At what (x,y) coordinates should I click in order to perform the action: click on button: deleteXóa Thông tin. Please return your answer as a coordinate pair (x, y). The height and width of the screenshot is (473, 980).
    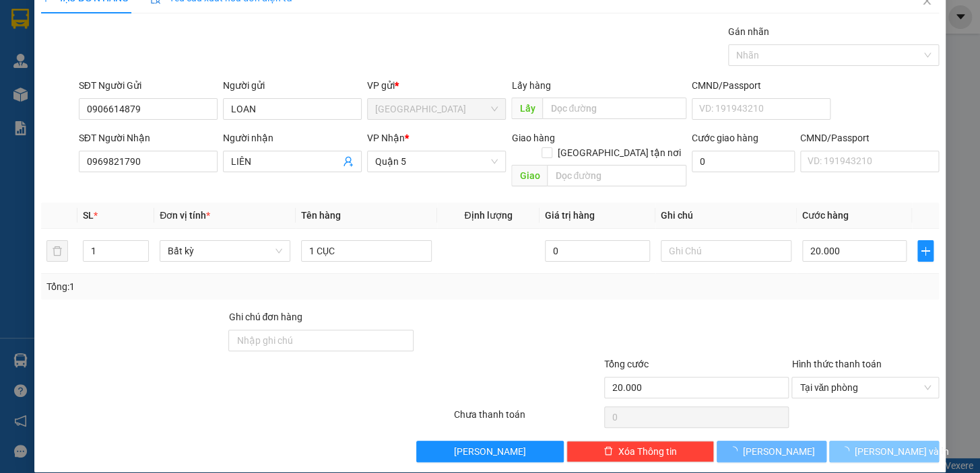
    Looking at the image, I should click on (639, 452).